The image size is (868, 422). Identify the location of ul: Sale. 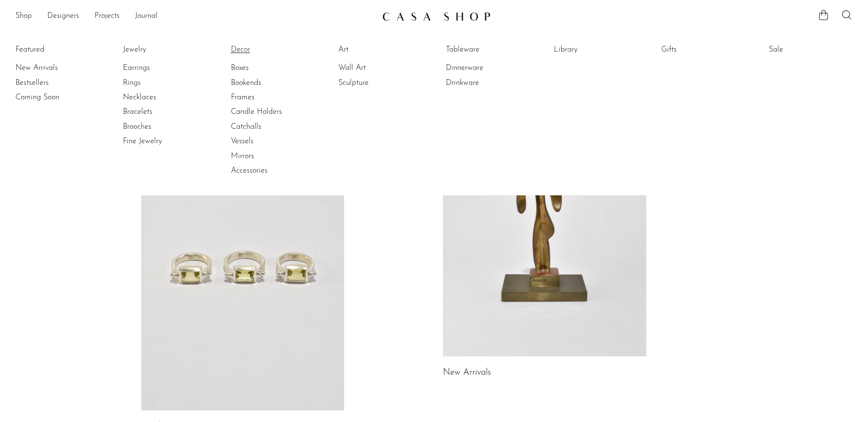
(804, 52).